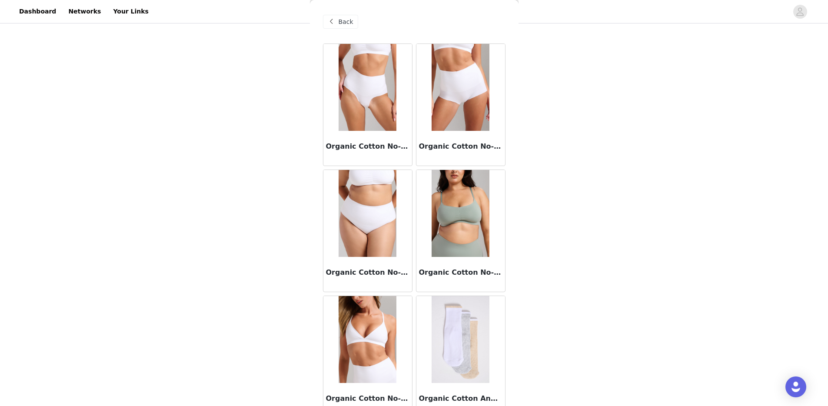 This screenshot has height=406, width=828. I want to click on img: Organic Cotton No-Show V-Scoop Bra, so click(460, 213).